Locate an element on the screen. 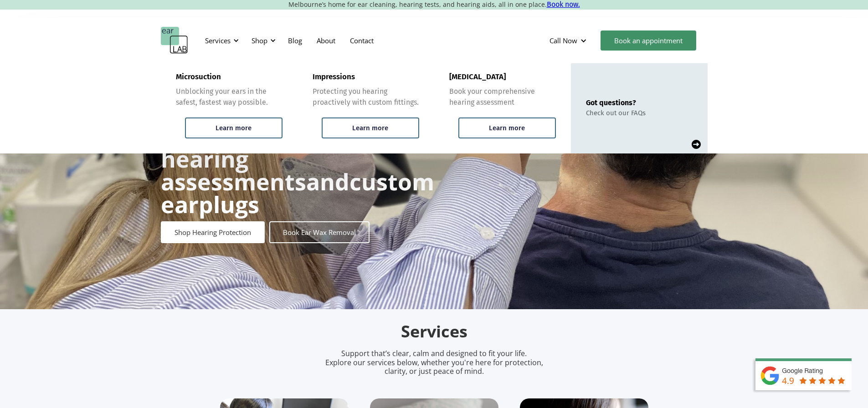  div: Protecting you hearing proactively with custom fittings. is located at coordinates (366, 97).